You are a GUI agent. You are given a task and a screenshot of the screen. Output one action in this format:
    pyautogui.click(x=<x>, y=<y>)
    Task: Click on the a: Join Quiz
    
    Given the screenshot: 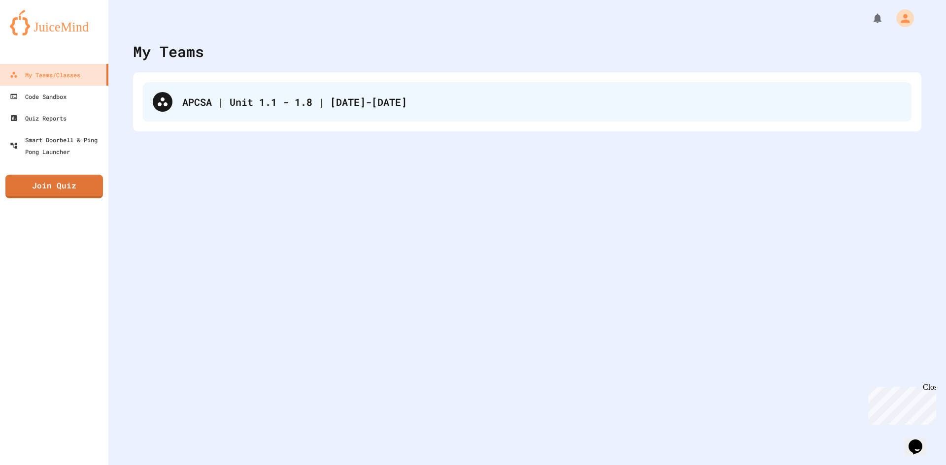 What is the action you would take?
    pyautogui.click(x=54, y=187)
    